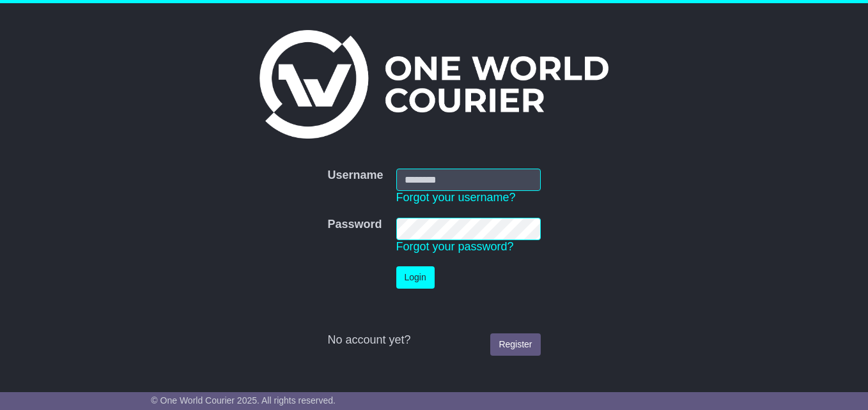 The image size is (868, 410). I want to click on button: Login, so click(415, 277).